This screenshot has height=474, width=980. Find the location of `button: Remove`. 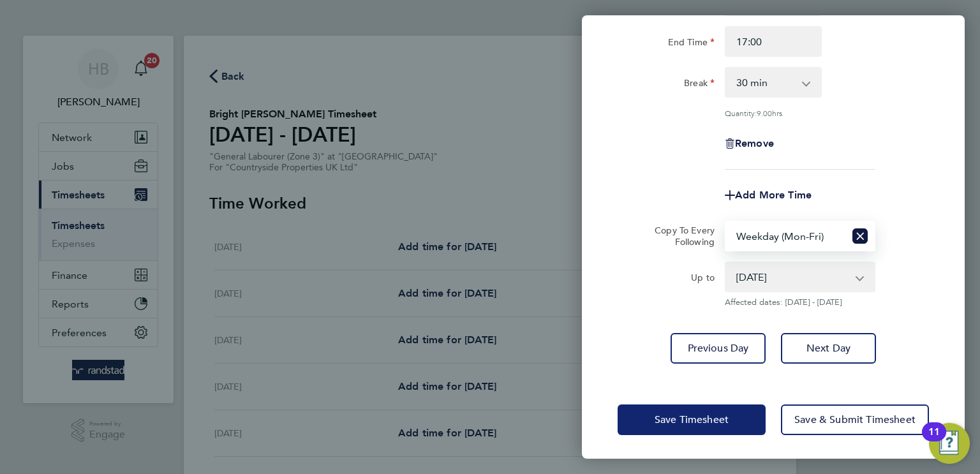

button: Remove is located at coordinates (749, 144).